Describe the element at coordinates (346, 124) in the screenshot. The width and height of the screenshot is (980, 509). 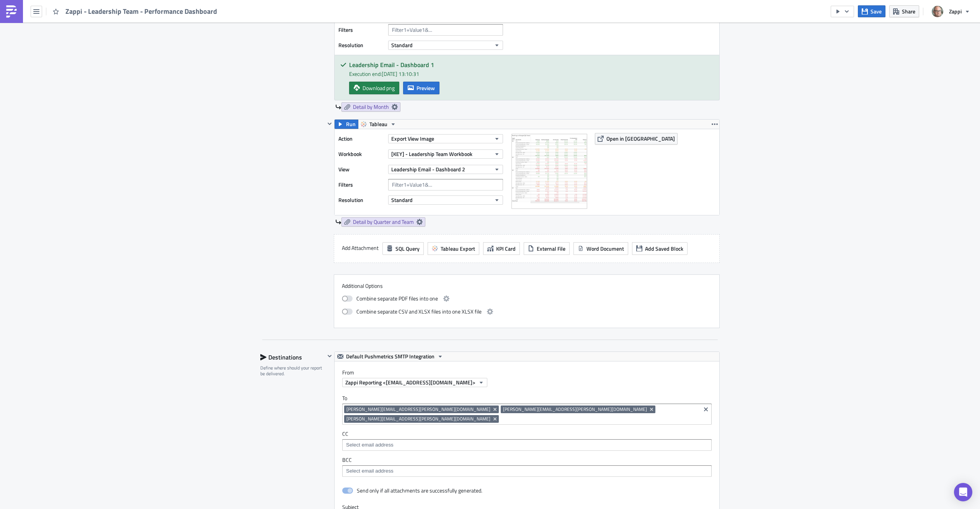
I see `button: Run` at that location.